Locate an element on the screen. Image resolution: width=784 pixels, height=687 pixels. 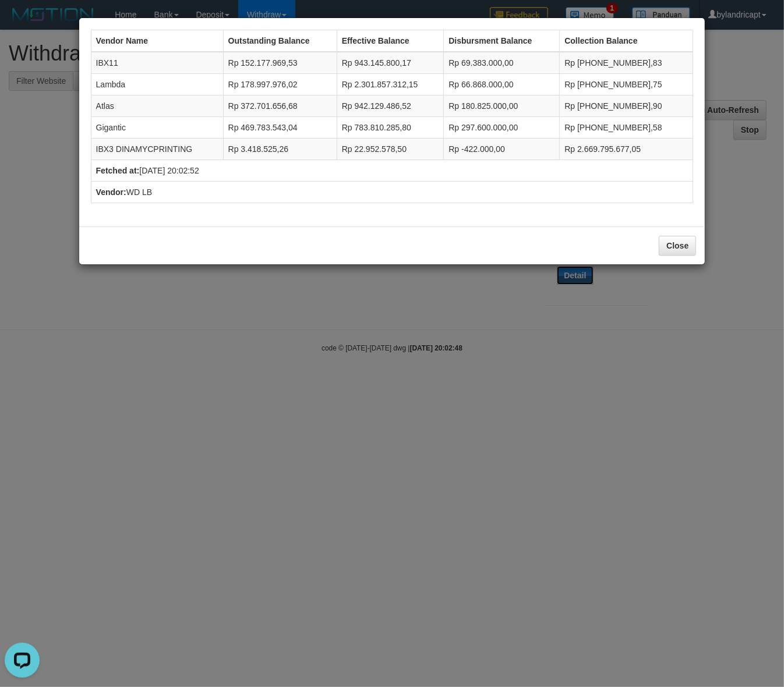
td: IBX3 DINAMYCPRINTING is located at coordinates (157, 149).